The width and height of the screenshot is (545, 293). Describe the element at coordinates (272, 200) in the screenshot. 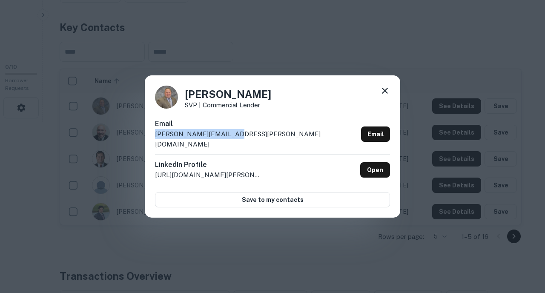

I see `button: Save to my contacts` at that location.